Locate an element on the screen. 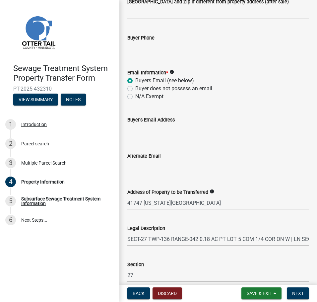  span: Save & Exit is located at coordinates (259, 293).